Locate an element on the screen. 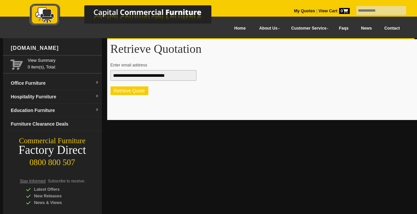 Image resolution: width=417 pixels, height=214 pixels. a: Capital Commercial Furniture Logo is located at coordinates (127, 16).